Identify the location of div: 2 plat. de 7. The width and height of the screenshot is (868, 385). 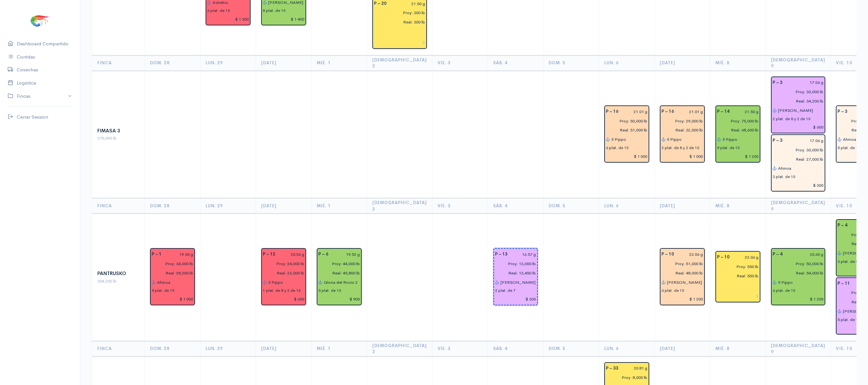
(505, 290).